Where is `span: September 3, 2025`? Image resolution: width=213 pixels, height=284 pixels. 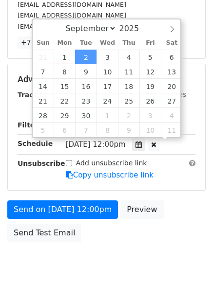 span: September 3, 2025 is located at coordinates (107, 57).